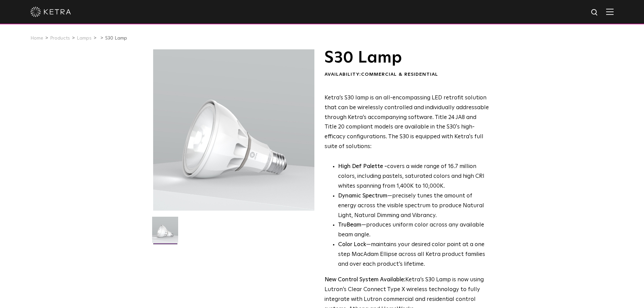 This screenshot has height=308, width=644. I want to click on li: —produces uniform color across any available beam angle., so click(413, 231).